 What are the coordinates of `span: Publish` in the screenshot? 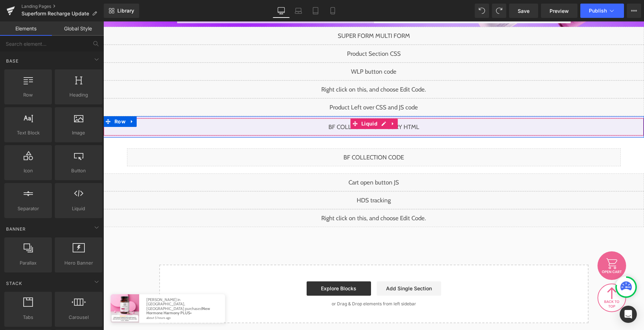 It's located at (597, 11).